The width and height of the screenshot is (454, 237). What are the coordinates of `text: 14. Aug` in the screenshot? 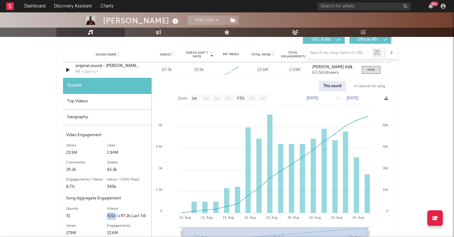 It's located at (228, 217).